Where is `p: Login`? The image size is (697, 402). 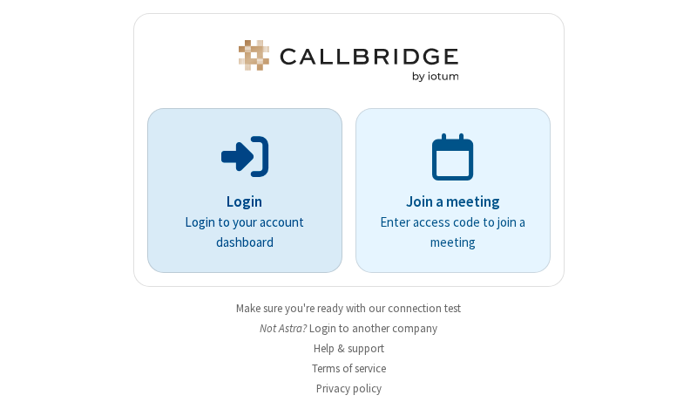
p: Login is located at coordinates (245, 202).